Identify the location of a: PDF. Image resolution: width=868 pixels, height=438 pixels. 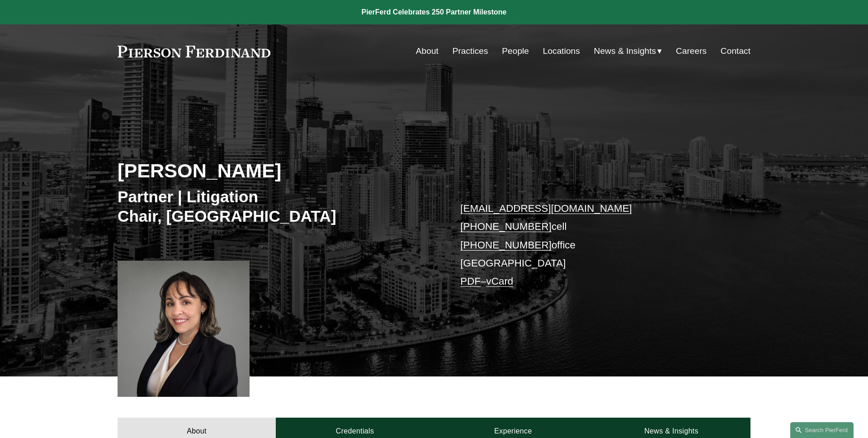
(470, 281).